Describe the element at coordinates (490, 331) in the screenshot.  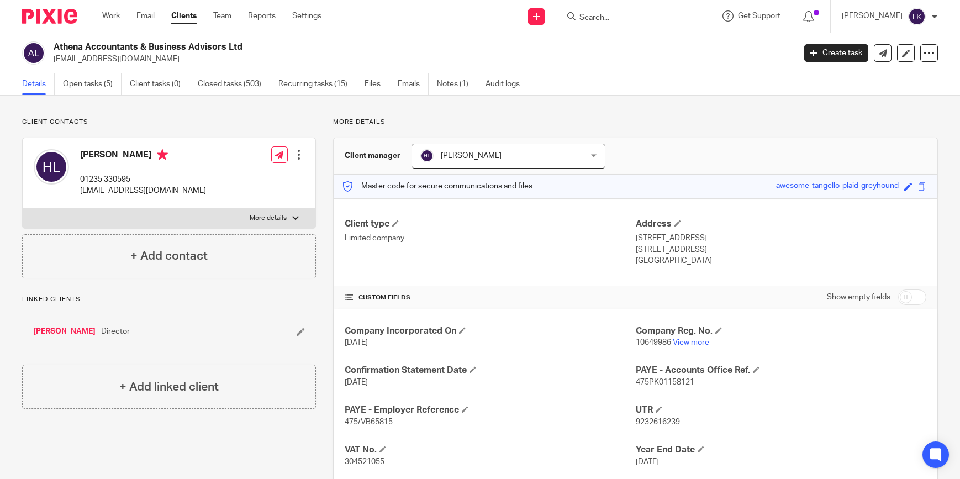
I see `h4: Company Incorporated On` at that location.